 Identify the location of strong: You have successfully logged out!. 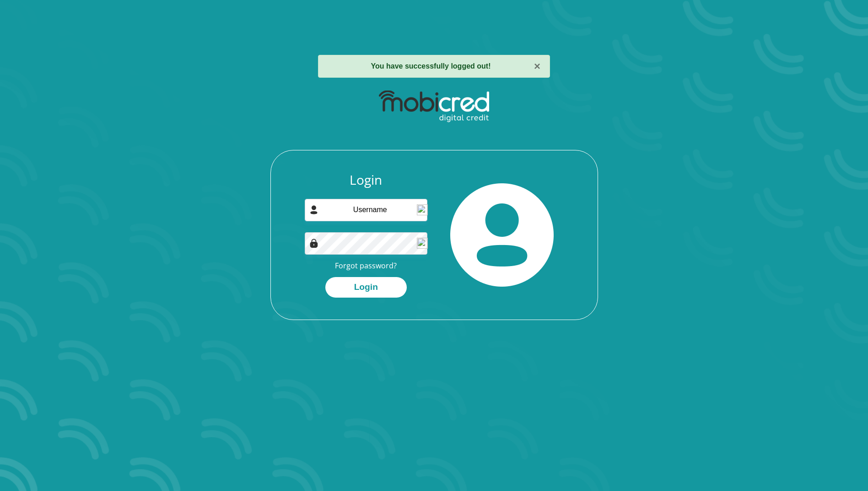
(431, 66).